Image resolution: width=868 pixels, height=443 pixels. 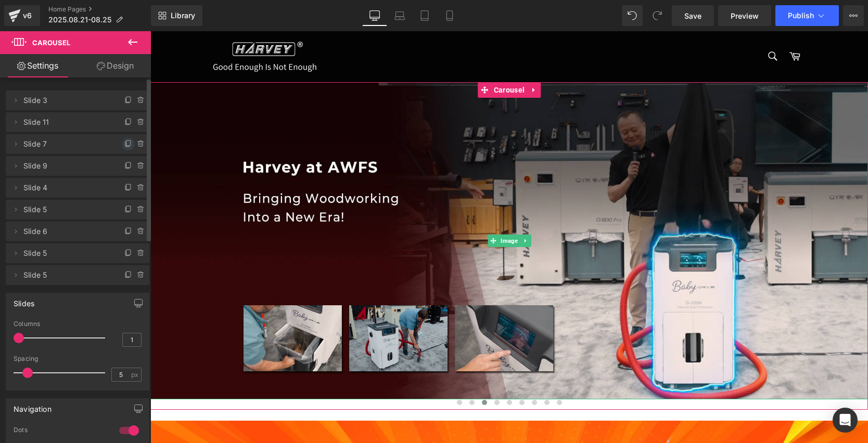 I want to click on div: Open Intercom Messenger, so click(x=845, y=420).